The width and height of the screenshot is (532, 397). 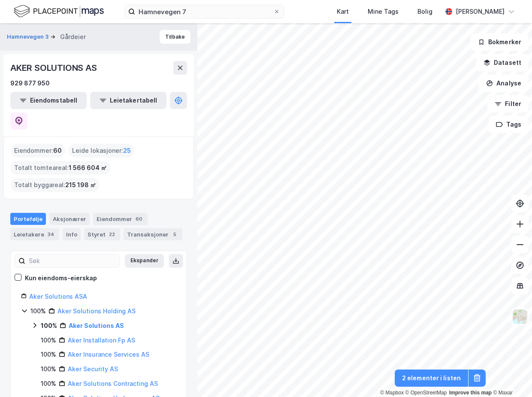 What do you see at coordinates (343, 12) in the screenshot?
I see `div: Kart` at bounding box center [343, 12].